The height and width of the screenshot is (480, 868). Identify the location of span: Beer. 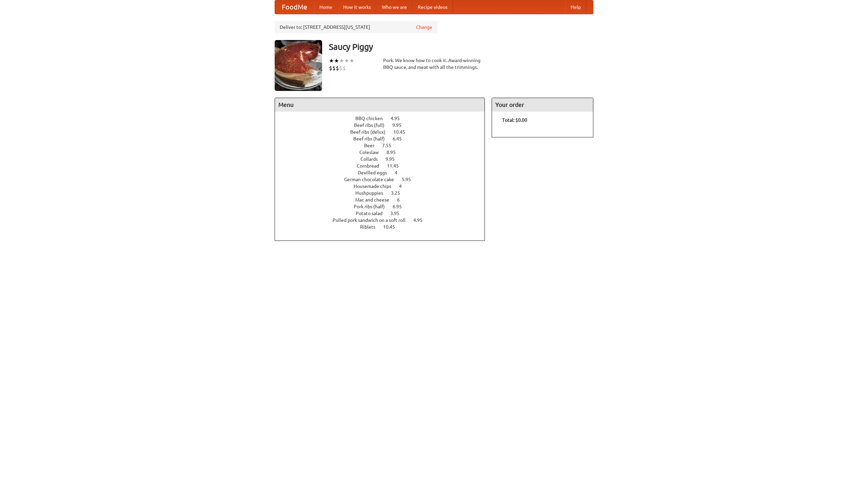
(373, 146).